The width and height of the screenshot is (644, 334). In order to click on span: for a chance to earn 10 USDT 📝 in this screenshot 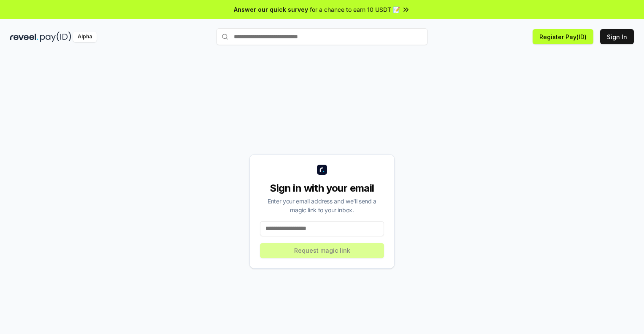, I will do `click(355, 10)`.